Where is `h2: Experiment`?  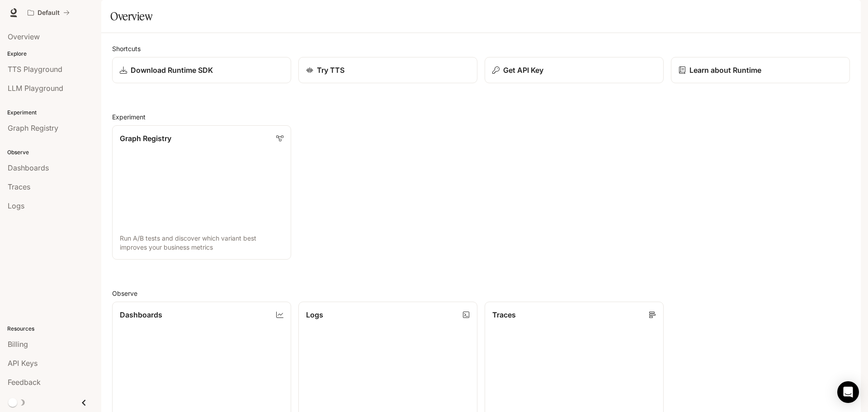
h2: Experiment is located at coordinates (481, 117).